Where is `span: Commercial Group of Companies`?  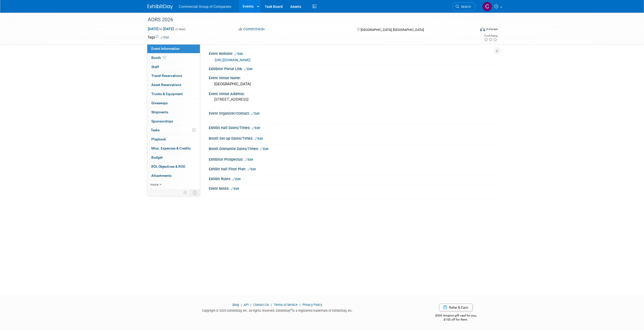
span: Commercial Group of Companies is located at coordinates (205, 7).